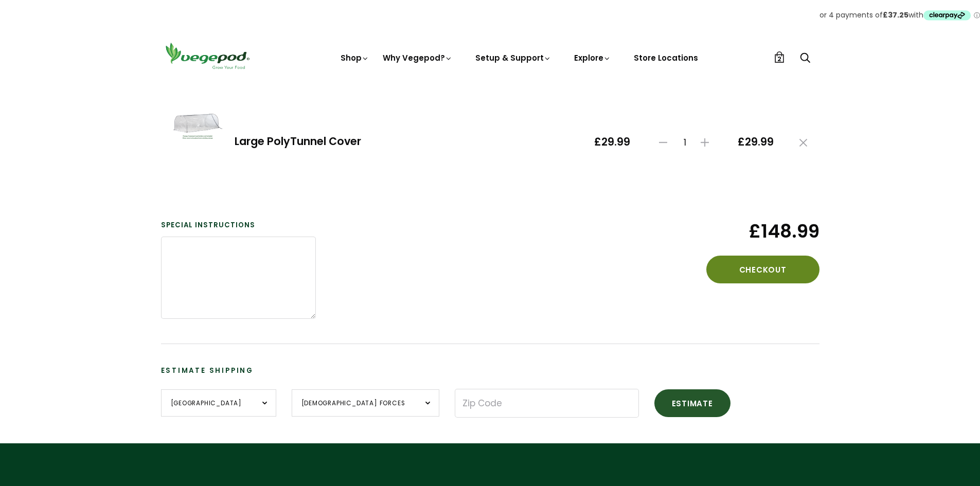 The height and width of the screenshot is (486, 980). What do you see at coordinates (805, 58) in the screenshot?
I see `a: Search` at bounding box center [805, 58].